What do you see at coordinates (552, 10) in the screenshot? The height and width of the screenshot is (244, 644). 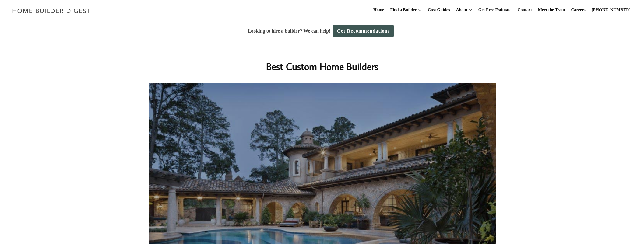 I see `a: Meet the Team` at bounding box center [552, 10].